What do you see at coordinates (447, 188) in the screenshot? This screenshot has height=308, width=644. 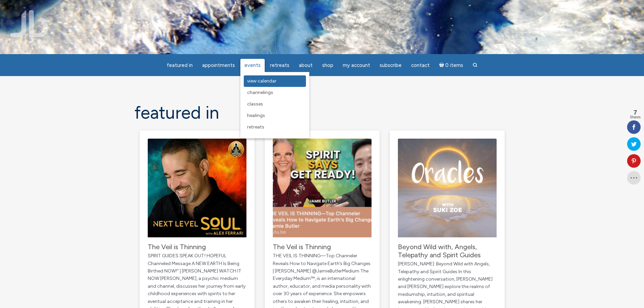 I see `img: Beyond Wild with, Angels, Telepathy and Spirit Guides` at bounding box center [447, 188].